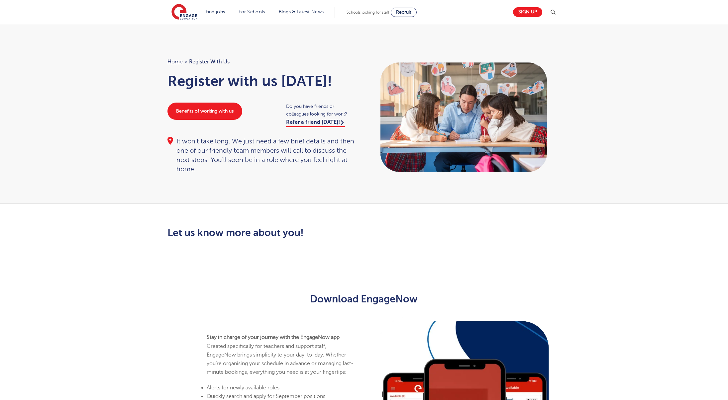  I want to click on a: Recruit, so click(404, 12).